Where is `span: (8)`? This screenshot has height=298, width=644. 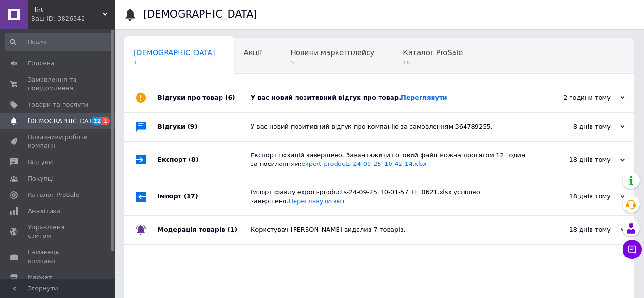
span: (8) is located at coordinates (193, 159).